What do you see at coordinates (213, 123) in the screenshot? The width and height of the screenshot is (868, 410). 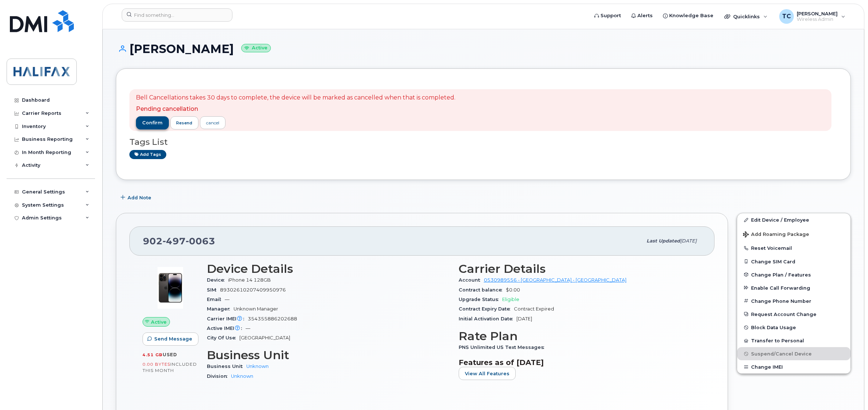 I see `div: cancel` at bounding box center [213, 123].